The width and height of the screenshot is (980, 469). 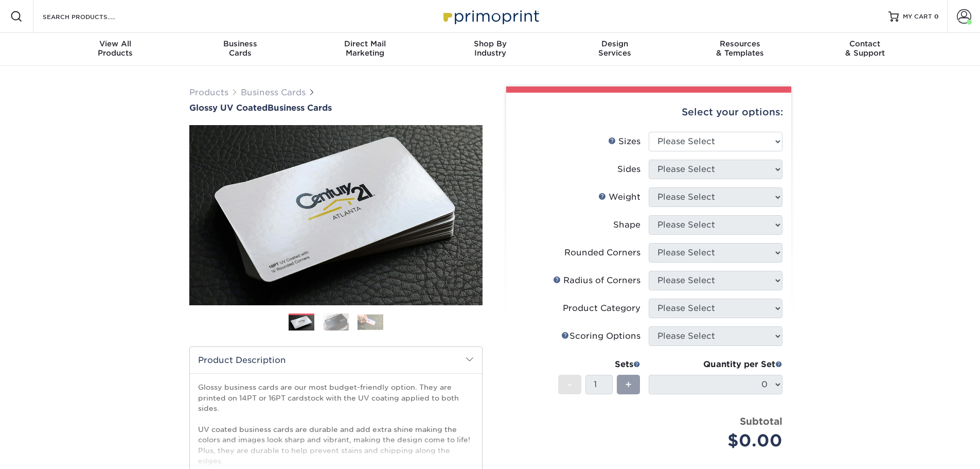 I want to click on a: Business Cards, so click(x=273, y=92).